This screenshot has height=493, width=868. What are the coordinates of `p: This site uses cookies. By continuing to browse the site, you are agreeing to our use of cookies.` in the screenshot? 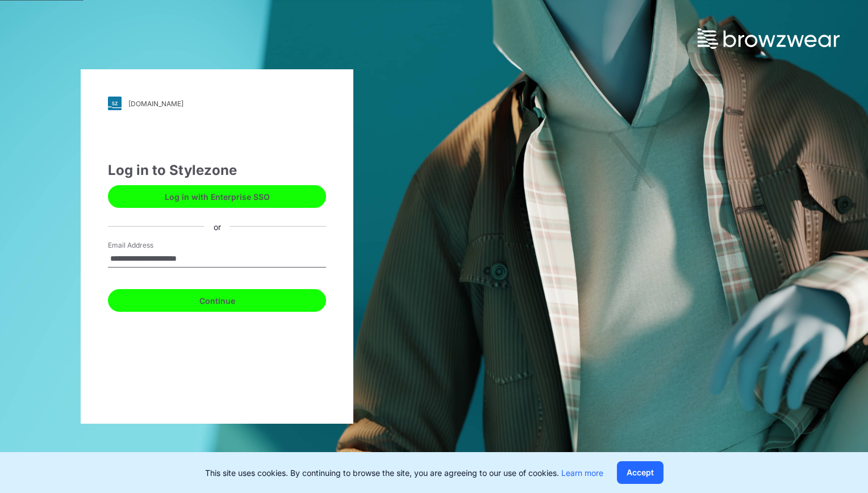 It's located at (404, 473).